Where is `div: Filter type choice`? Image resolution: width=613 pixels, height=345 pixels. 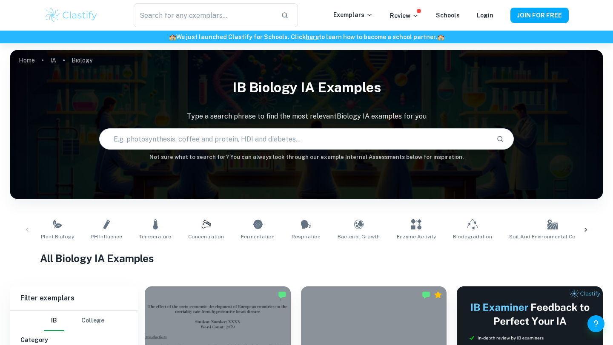 div: Filter type choice is located at coordinates (74, 321).